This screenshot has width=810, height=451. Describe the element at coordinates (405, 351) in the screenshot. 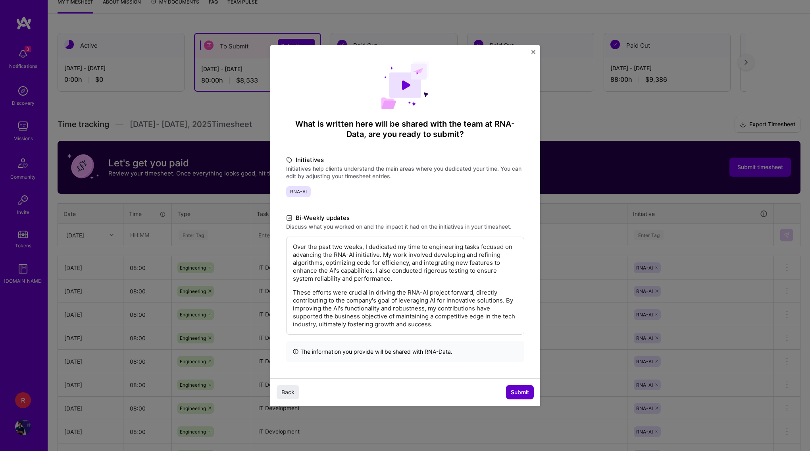

I see `div: The information you provide will be shared with RNA-Data .` at that location.